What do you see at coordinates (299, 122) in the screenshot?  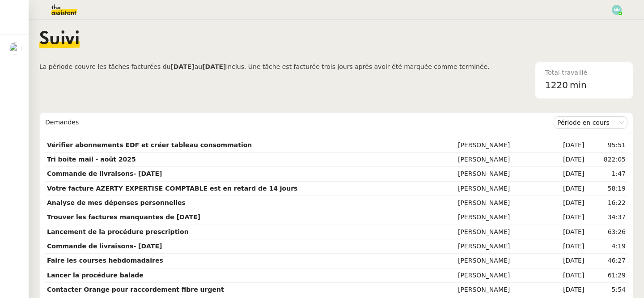 I see `div: Demandes` at bounding box center [299, 122].